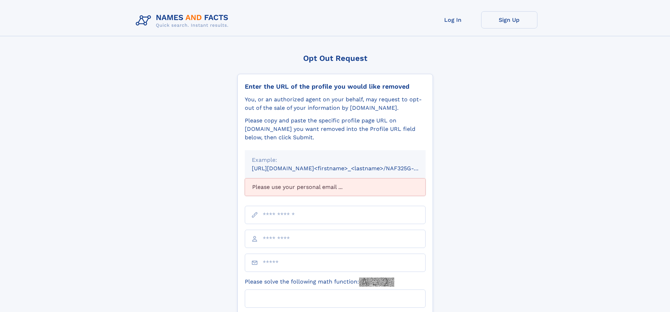 The image size is (670, 312). What do you see at coordinates (453, 20) in the screenshot?
I see `a: Log In` at bounding box center [453, 20].